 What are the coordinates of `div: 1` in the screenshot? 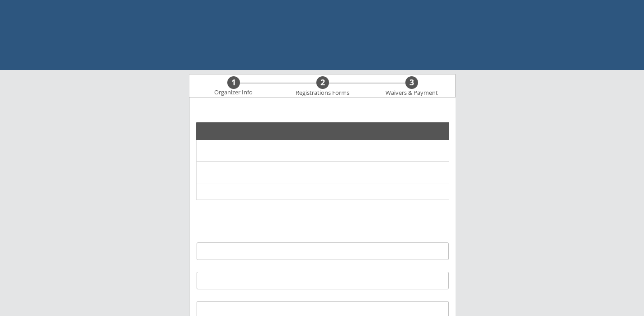 It's located at (234, 83).